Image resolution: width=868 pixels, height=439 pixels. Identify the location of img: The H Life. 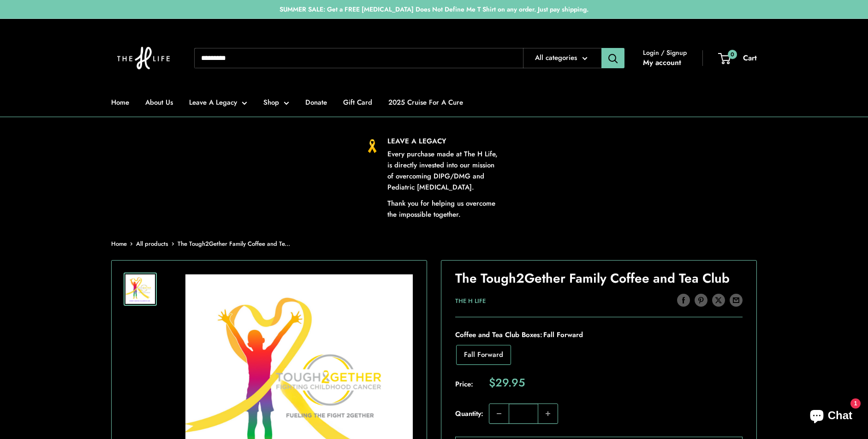
(143, 58).